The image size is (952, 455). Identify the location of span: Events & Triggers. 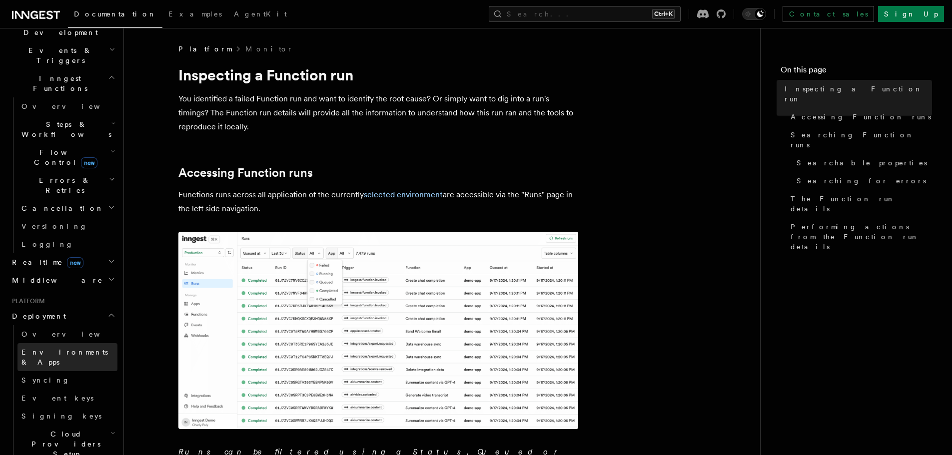
(58, 55).